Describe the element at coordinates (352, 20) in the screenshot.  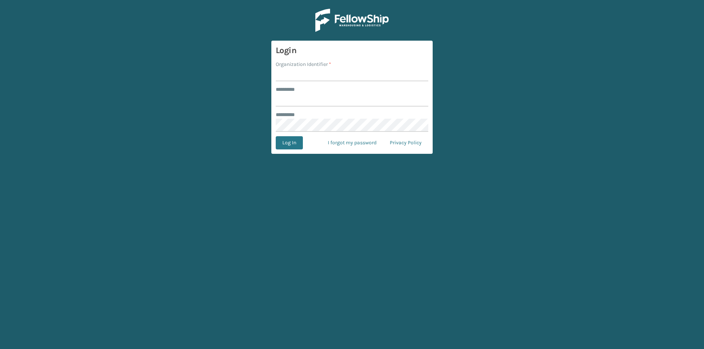
I see `img: Logo` at that location.